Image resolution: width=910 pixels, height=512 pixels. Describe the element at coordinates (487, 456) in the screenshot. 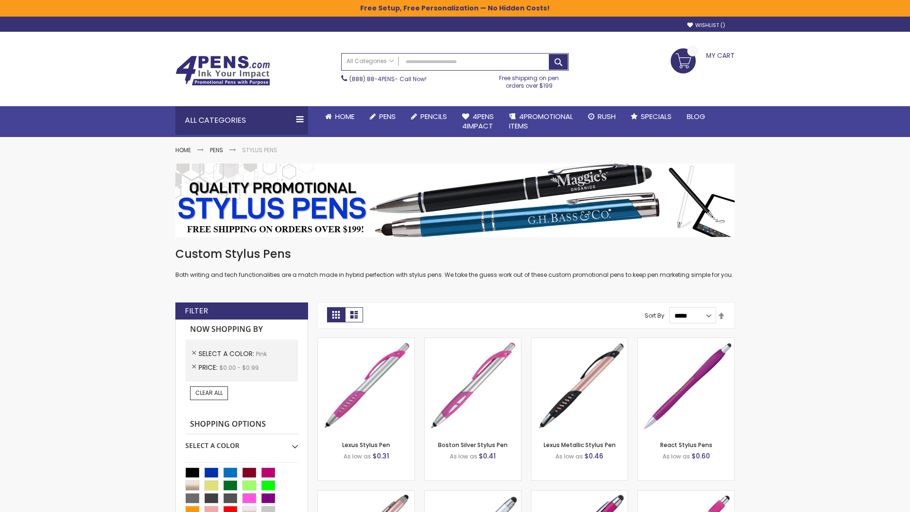

I see `span: $0.41` at that location.